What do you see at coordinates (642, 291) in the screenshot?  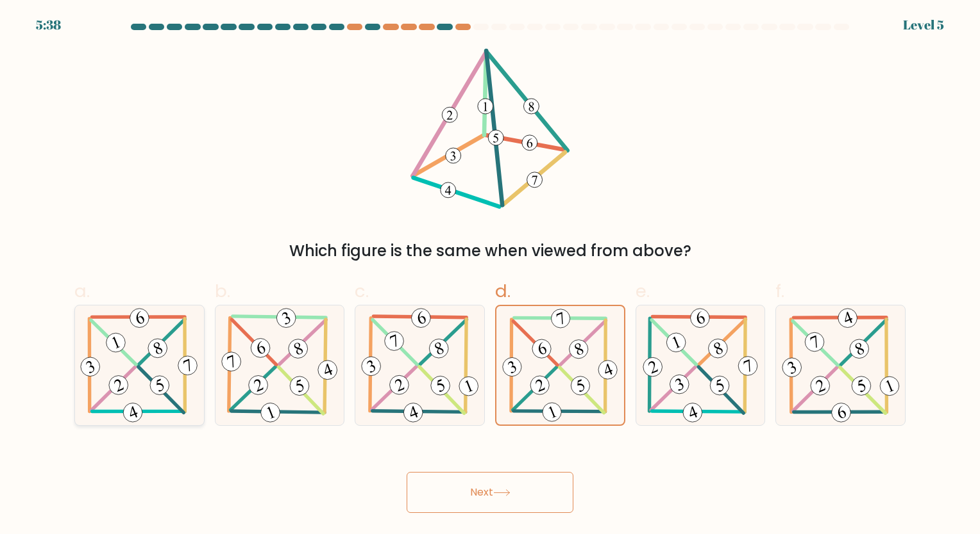 I see `span: e.` at bounding box center [642, 291].